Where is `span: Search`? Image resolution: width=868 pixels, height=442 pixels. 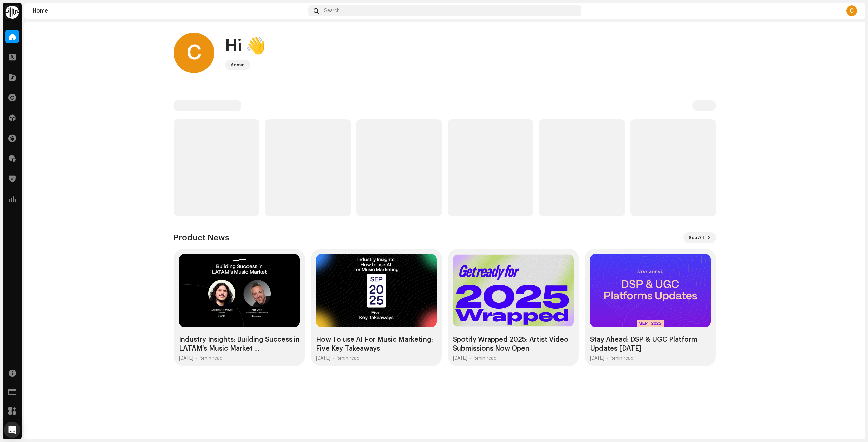
span: Search is located at coordinates (332, 11).